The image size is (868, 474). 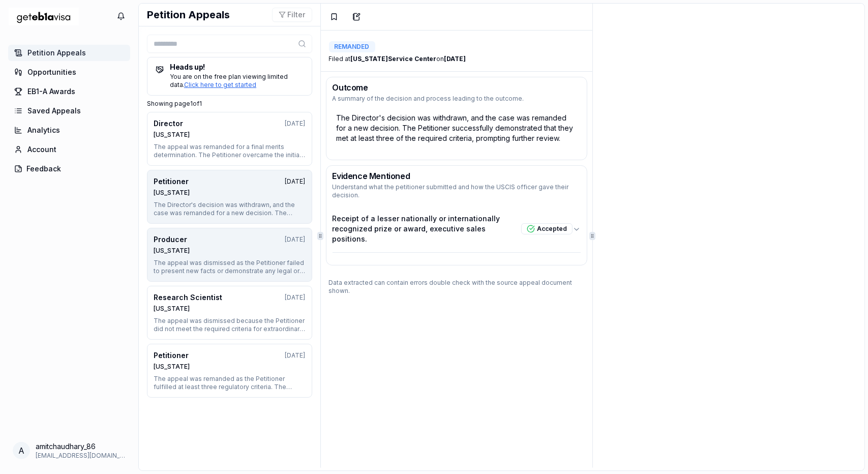 I want to click on div: The appeal was remanded for a final merits determination. The Petitioner overcame the initial den..., so click(x=229, y=151).